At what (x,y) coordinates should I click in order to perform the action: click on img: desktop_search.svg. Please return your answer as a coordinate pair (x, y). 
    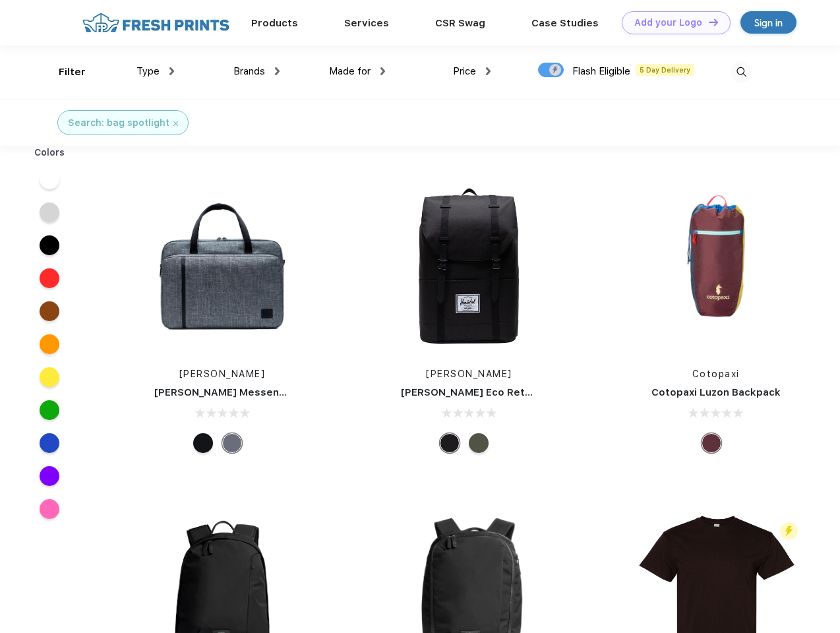
    Looking at the image, I should click on (741, 72).